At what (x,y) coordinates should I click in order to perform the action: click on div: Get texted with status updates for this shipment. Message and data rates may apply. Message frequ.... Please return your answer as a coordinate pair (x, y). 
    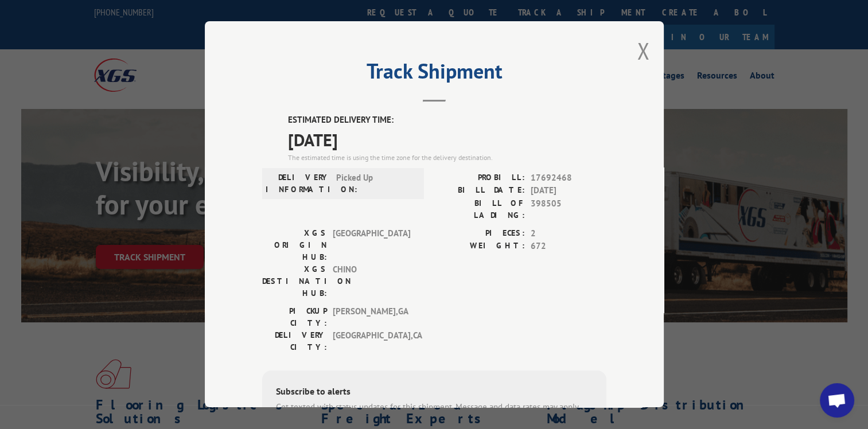
    Looking at the image, I should click on (434, 414).